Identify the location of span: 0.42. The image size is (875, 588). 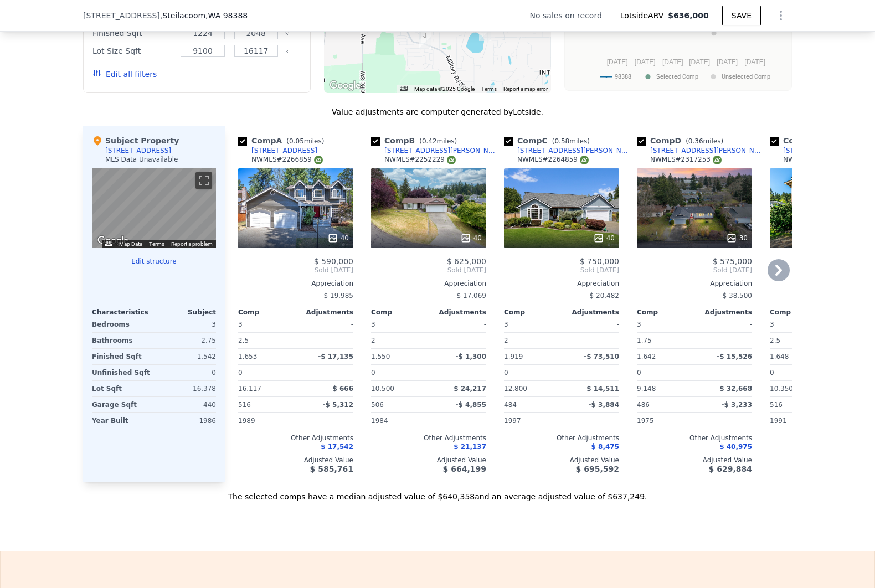
(429, 141).